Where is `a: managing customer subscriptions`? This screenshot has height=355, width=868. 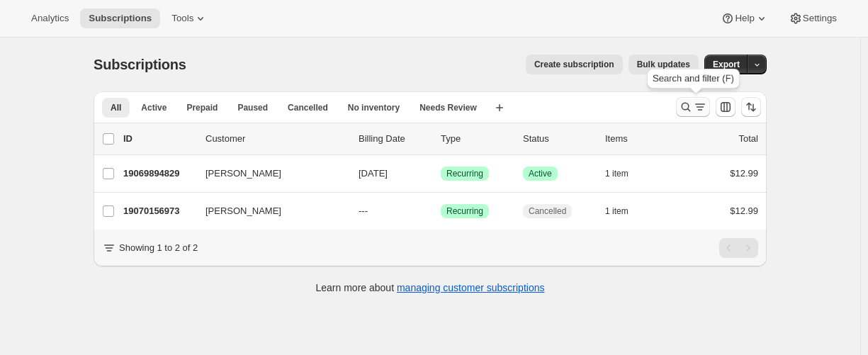 a: managing customer subscriptions is located at coordinates (470, 287).